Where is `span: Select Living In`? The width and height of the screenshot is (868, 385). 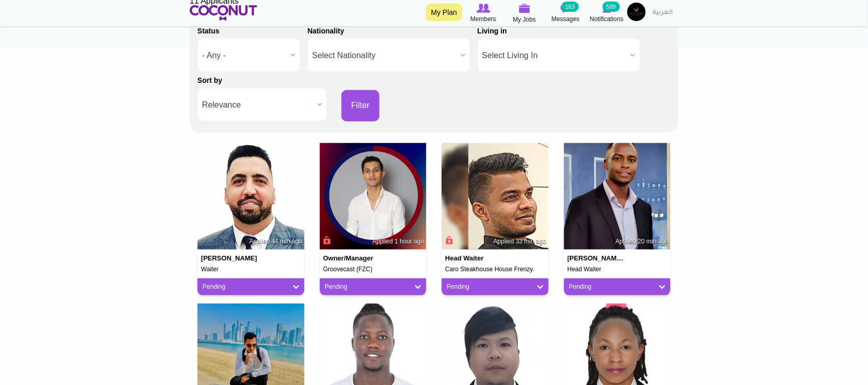 span: Select Living In is located at coordinates (555, 55).